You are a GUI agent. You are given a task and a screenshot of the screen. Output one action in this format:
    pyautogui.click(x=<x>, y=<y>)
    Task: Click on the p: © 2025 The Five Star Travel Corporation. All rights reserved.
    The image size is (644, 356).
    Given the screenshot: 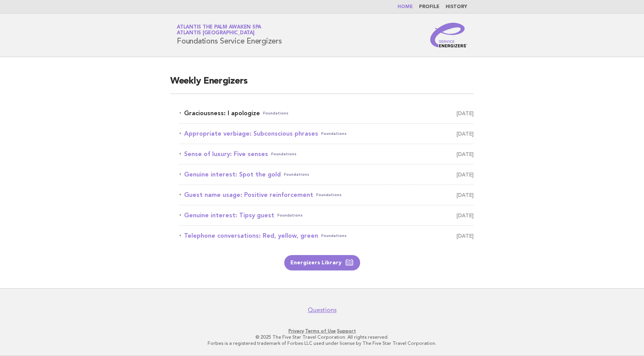 What is the action you would take?
    pyautogui.click(x=322, y=337)
    